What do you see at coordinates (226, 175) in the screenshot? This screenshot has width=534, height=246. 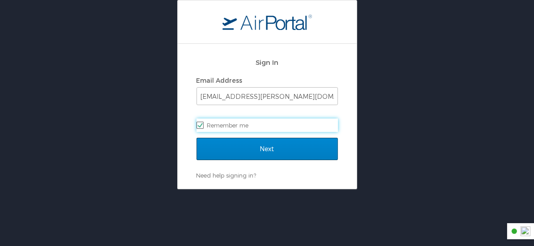 I see `a: Need help signing in?` at bounding box center [226, 175].